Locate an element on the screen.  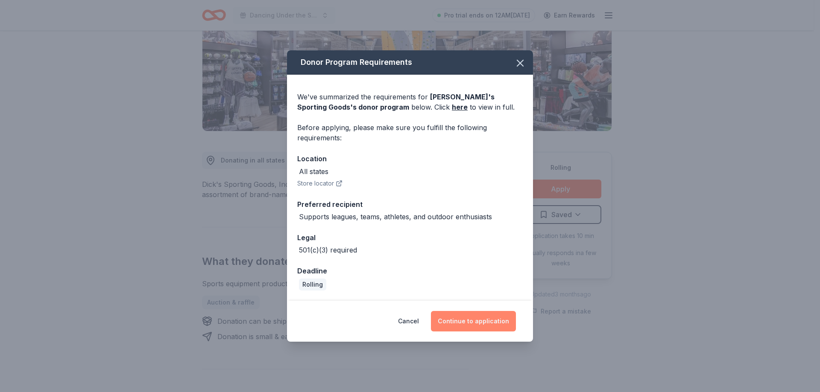
div: Supports leagues, teams, athletes, and outdoor enthusiasts is located at coordinates (395, 217).